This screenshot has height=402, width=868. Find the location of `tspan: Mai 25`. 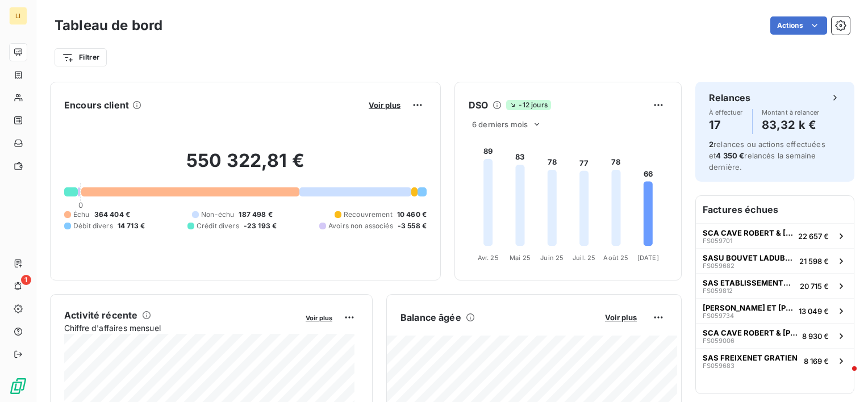

tspan: Mai 25 is located at coordinates (520, 258).